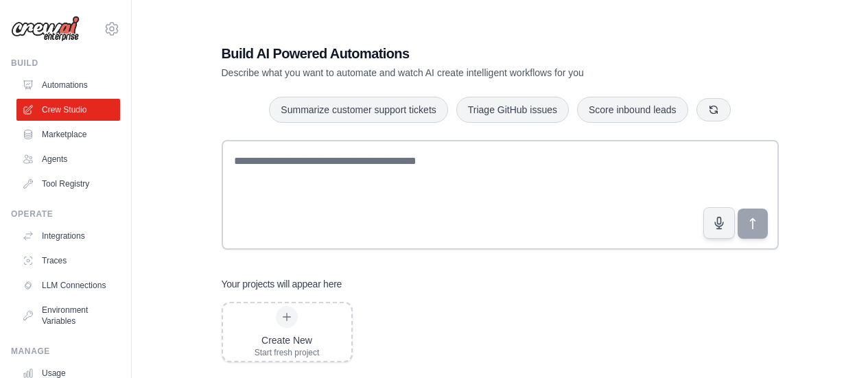 The height and width of the screenshot is (378, 868). What do you see at coordinates (68, 236) in the screenshot?
I see `a: Integrations` at bounding box center [68, 236].